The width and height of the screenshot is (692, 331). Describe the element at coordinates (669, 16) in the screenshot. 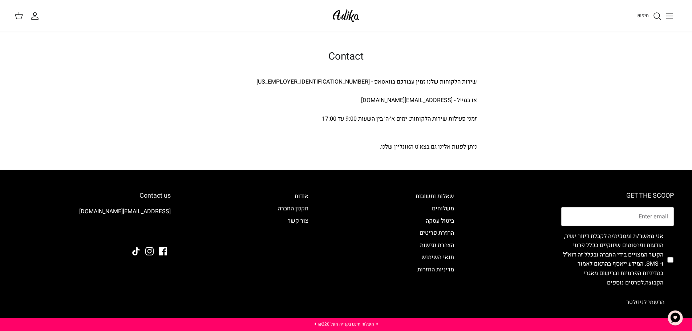

I see `button: Toggle menu` at that location.